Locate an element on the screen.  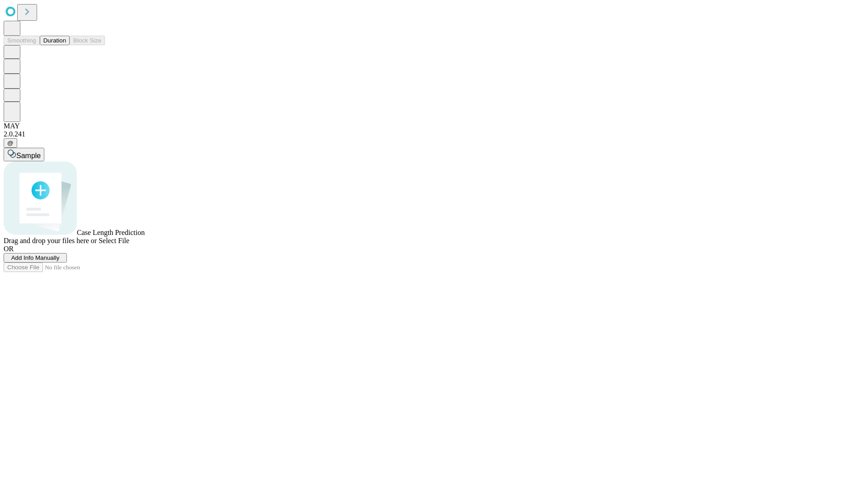
span: OR is located at coordinates (9, 248).